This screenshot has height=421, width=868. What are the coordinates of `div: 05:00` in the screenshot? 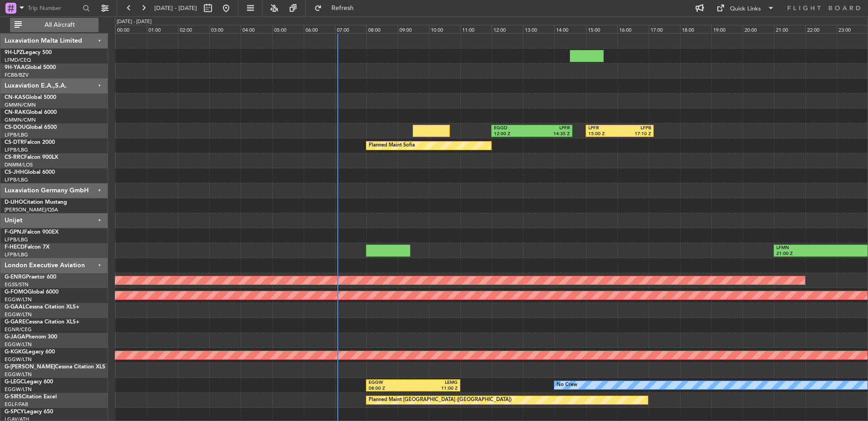 It's located at (288, 29).